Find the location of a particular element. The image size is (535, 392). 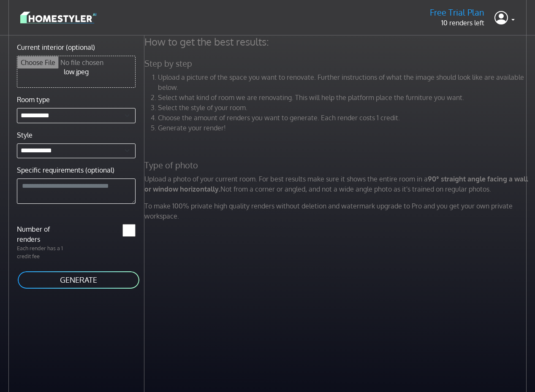

li: Upload a picture of the space you want to renovate. Further instructions of what the image should... is located at coordinates (343, 82).